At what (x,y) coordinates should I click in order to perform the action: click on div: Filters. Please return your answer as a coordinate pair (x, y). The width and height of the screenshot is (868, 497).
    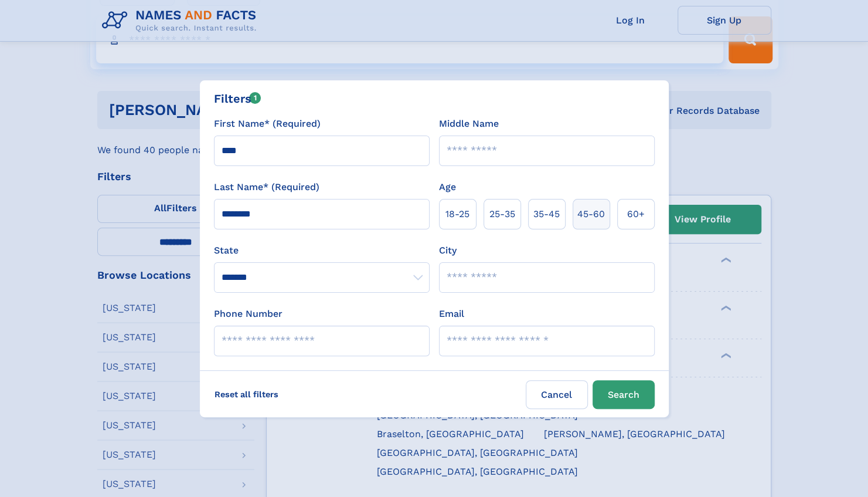
    Looking at the image, I should click on (237, 99).